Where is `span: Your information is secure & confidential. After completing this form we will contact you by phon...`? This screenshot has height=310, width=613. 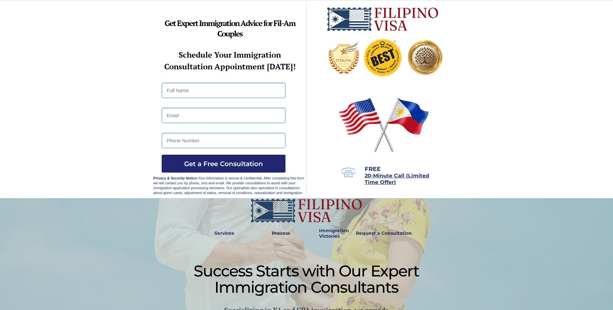
span: Your information is secure & confidential. After completing this form we will contact you by phon... is located at coordinates (229, 185).